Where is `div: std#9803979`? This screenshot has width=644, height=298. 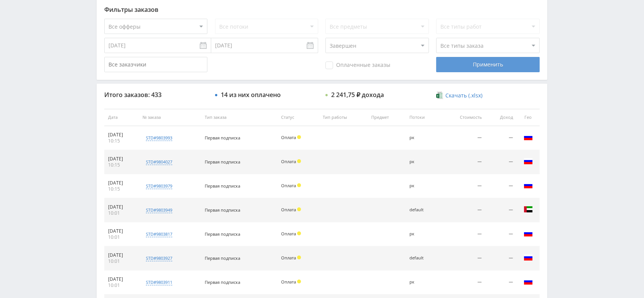 div: std#9803979 is located at coordinates (159, 186).